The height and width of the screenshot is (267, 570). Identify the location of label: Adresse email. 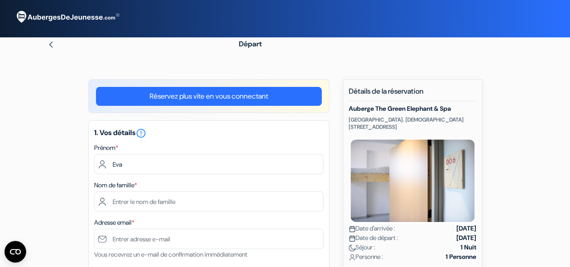
(114, 222).